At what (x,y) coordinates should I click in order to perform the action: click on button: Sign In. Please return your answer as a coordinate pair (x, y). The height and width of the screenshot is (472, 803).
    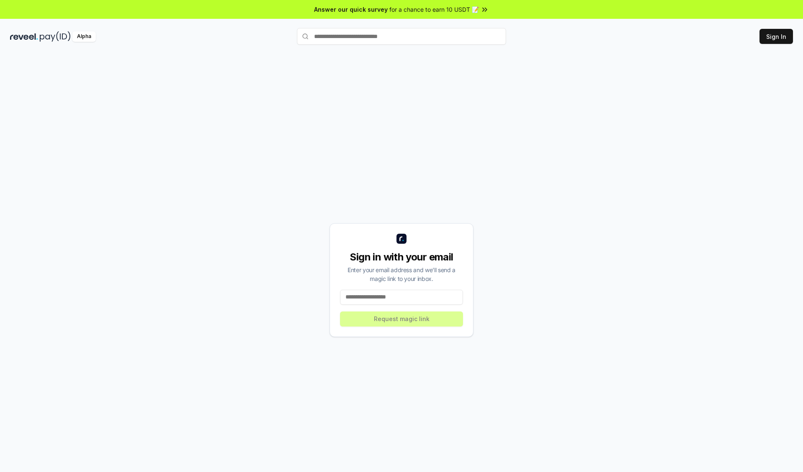
    Looking at the image, I should click on (776, 36).